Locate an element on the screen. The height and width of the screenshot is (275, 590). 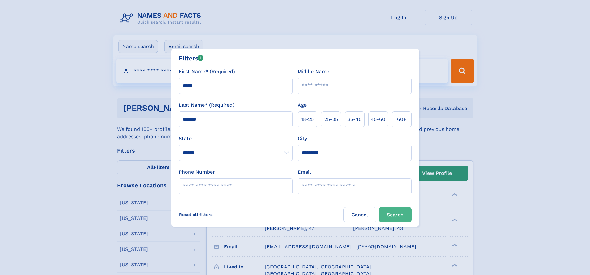
span: 60+ is located at coordinates (402, 119).